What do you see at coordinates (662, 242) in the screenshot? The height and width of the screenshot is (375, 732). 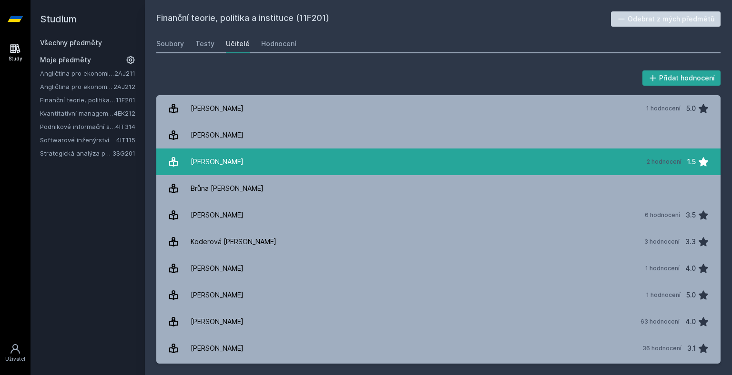 I see `div: 3 hodnocení` at bounding box center [662, 242].